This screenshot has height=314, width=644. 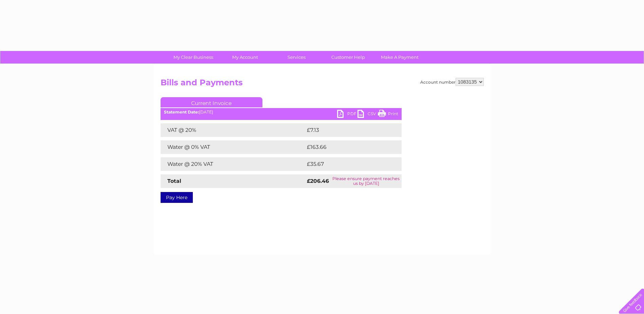 What do you see at coordinates (399, 57) in the screenshot?
I see `a: Make A Payment` at bounding box center [399, 57].